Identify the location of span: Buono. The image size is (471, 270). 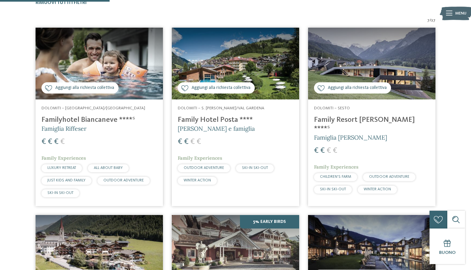
(448, 253).